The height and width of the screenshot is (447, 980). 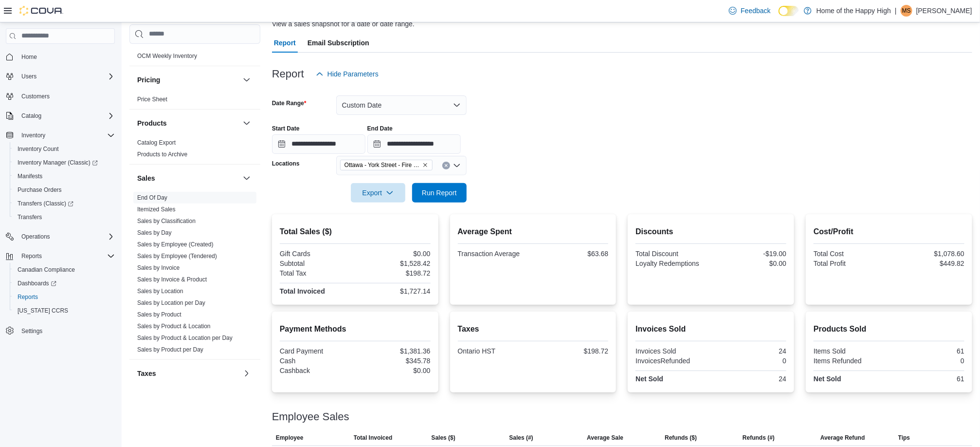 I want to click on span: Feedback, so click(x=755, y=11).